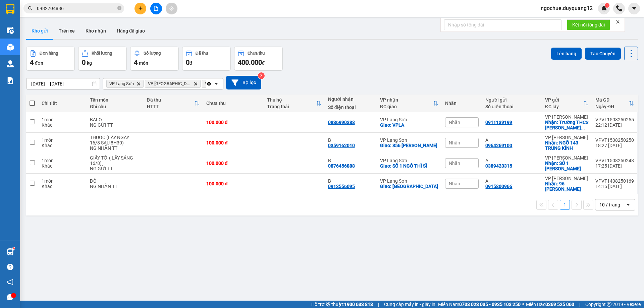 The image size is (644, 308). What do you see at coordinates (115, 160) in the screenshot?
I see `div: GIẤY TỜ ( LẤY SÁNG 16/8)` at bounding box center [115, 160].